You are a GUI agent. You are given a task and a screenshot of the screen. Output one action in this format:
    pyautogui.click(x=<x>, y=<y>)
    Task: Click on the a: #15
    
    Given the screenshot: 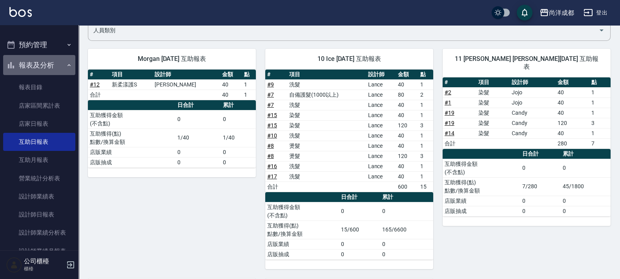 What is the action you would take?
    pyautogui.click(x=272, y=115)
    